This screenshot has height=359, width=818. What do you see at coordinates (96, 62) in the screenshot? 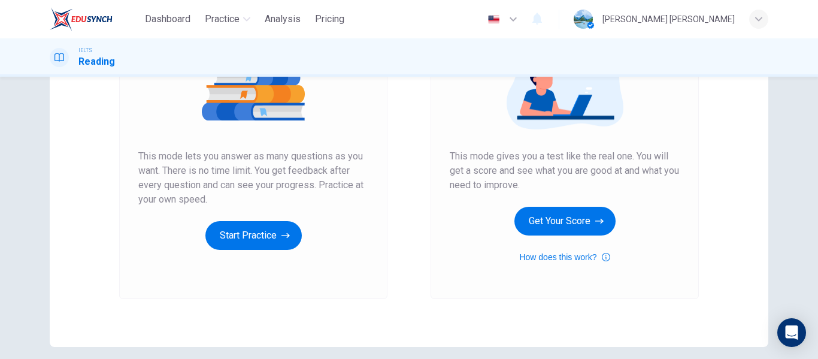
I see `h1: Reading` at bounding box center [96, 62].